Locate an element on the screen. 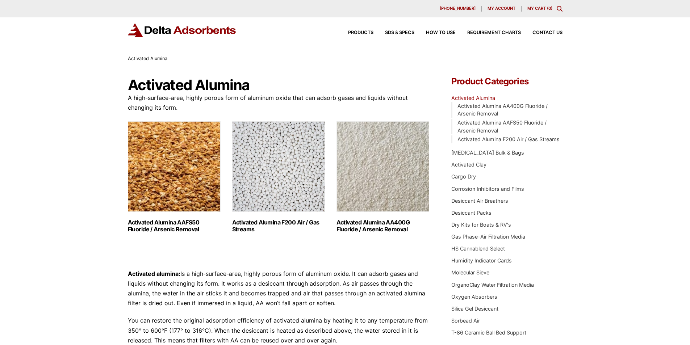  a: Activated Alumina F200 Air / Gas Streams is located at coordinates (508, 139).